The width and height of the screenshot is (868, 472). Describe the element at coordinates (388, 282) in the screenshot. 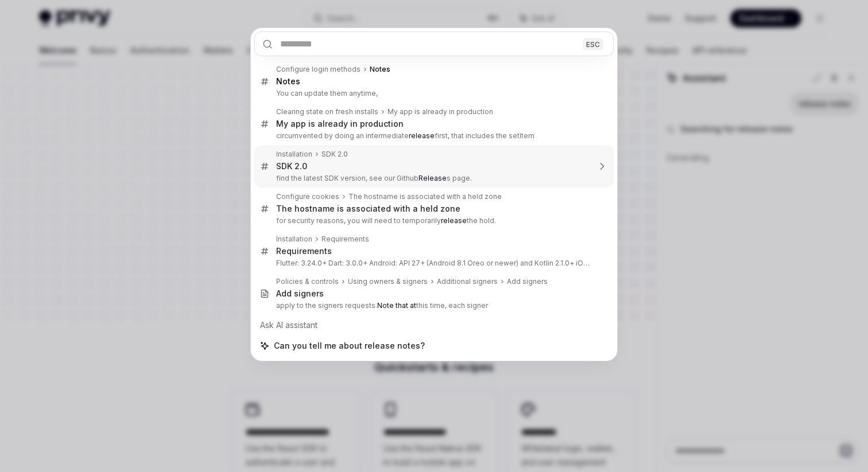

I see `div: Using owners & signers` at that location.